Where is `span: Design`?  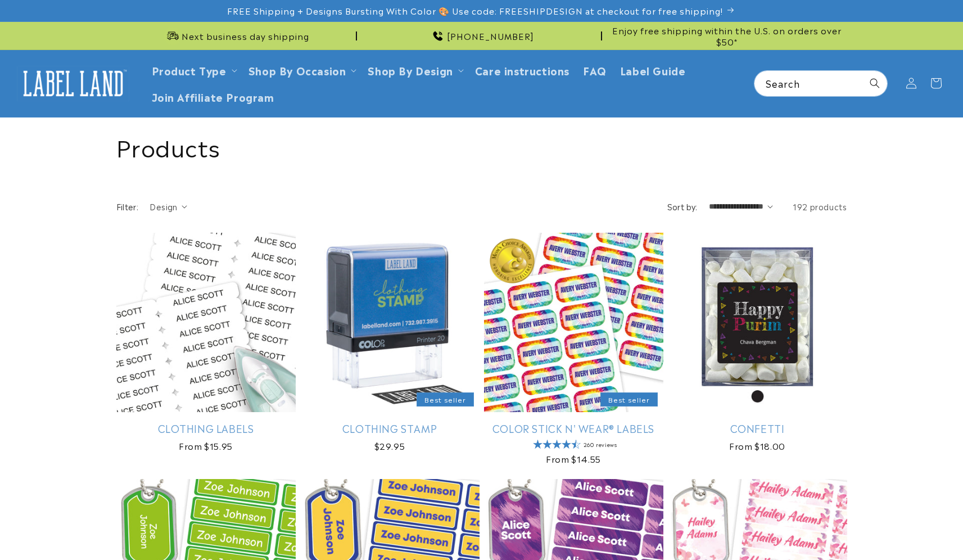
span: Design is located at coordinates (163, 207).